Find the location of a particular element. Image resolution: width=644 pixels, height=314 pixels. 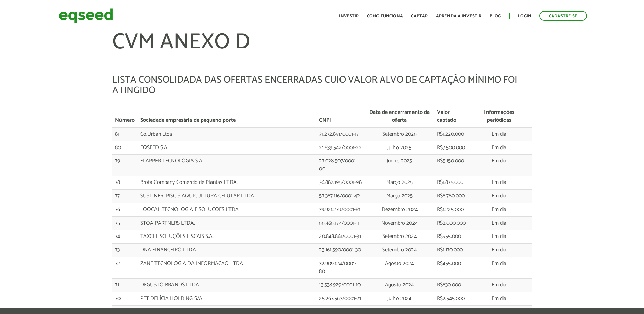

td: 77 is located at coordinates (125, 196).